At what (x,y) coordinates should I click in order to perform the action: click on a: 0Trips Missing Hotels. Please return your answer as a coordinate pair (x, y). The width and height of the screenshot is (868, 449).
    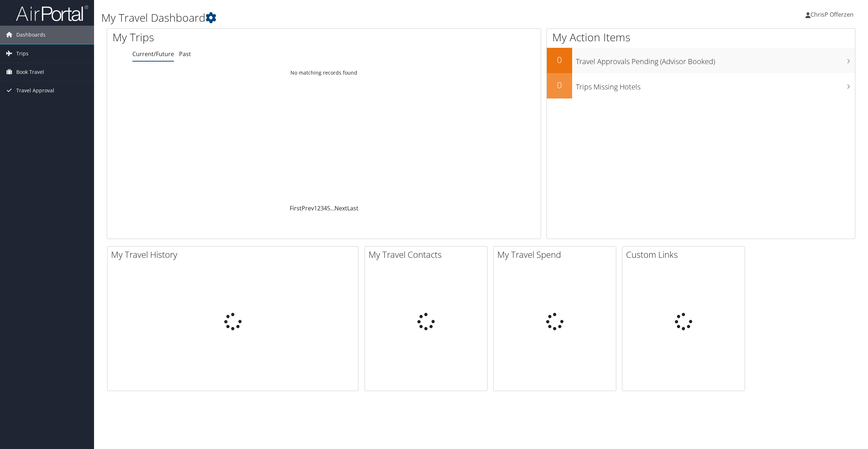
    Looking at the image, I should click on (701, 85).